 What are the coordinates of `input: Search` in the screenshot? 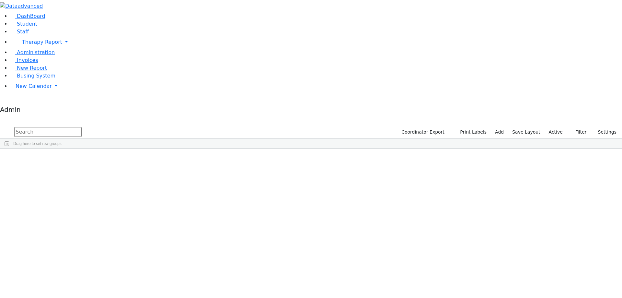 It's located at (48, 132).